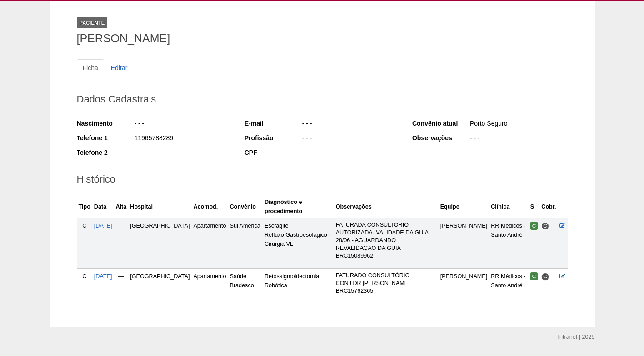 The height and width of the screenshot is (356, 644). I want to click on div: Telefone 2, so click(105, 152).